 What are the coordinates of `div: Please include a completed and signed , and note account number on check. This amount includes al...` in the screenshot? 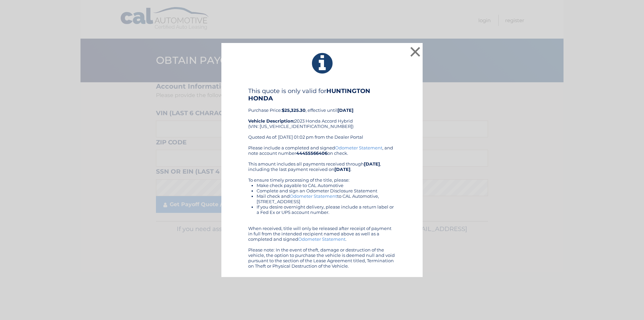 It's located at (322, 207).